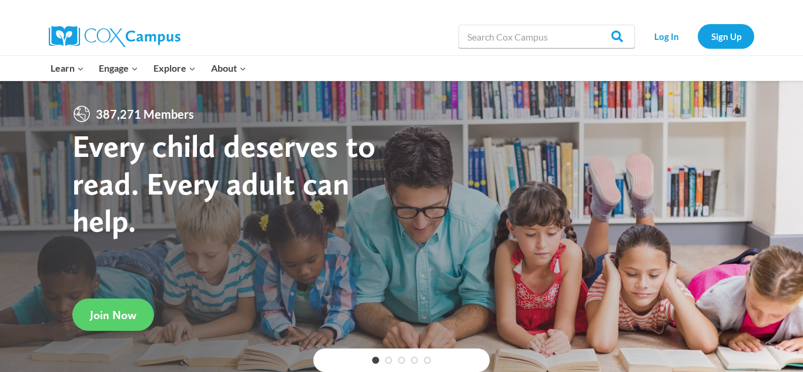  Describe the element at coordinates (224, 183) in the screenshot. I see `strong: Every child deserves to read. Every adult can help.` at that location.